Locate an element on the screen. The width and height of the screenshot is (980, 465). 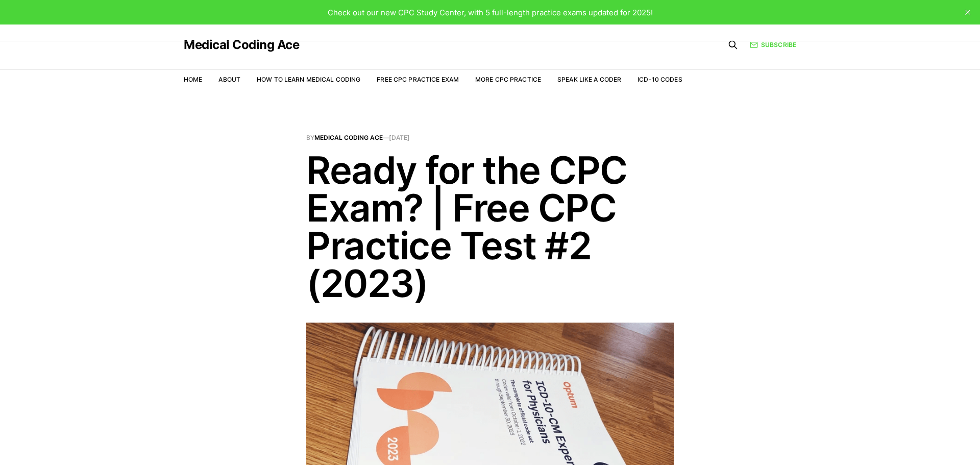
a: ICD-10 Codes is located at coordinates (659, 80).